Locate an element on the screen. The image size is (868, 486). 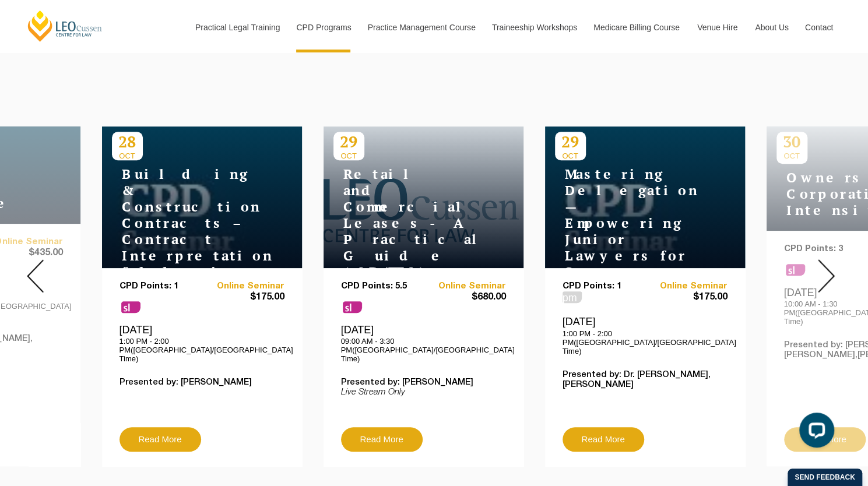
a: Traineeship Workshops is located at coordinates (535, 28).